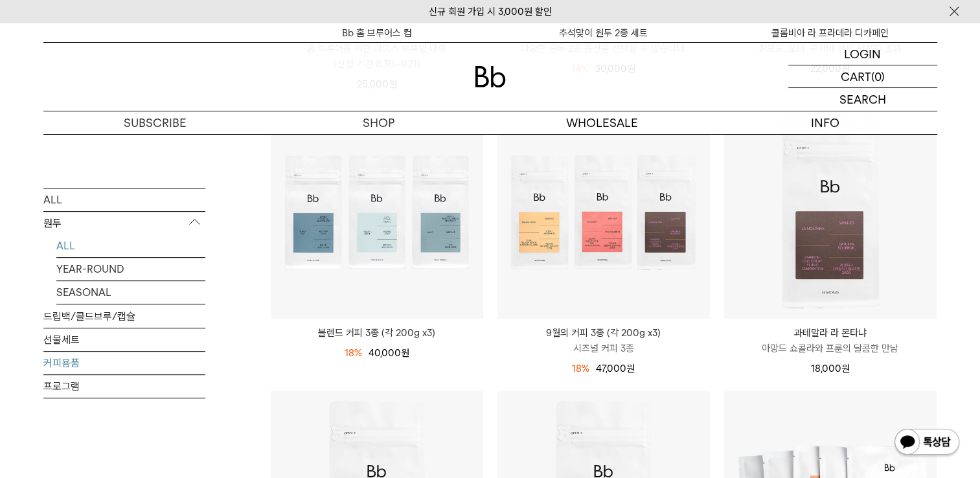 This screenshot has height=478, width=980. I want to click on a: CART (0), so click(863, 76).